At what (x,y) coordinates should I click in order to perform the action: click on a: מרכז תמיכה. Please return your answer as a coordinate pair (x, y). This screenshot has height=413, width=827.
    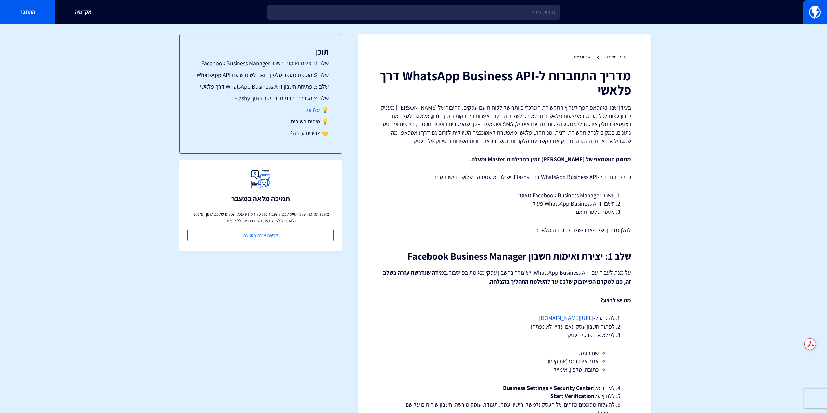
    Looking at the image, I should click on (616, 57).